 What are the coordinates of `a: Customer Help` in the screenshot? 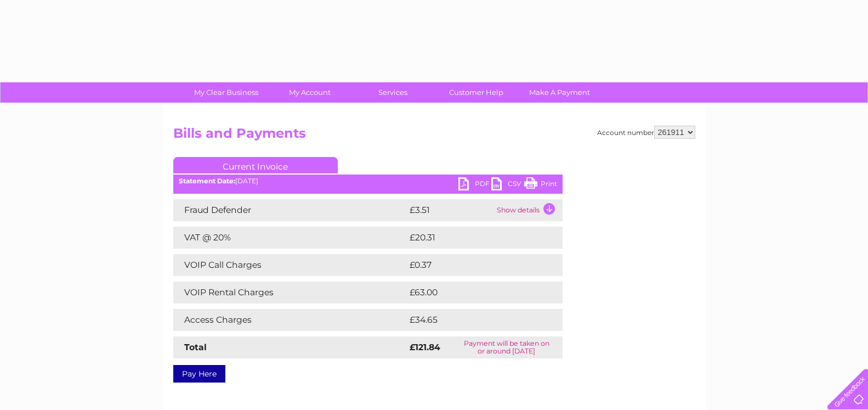 It's located at (476, 92).